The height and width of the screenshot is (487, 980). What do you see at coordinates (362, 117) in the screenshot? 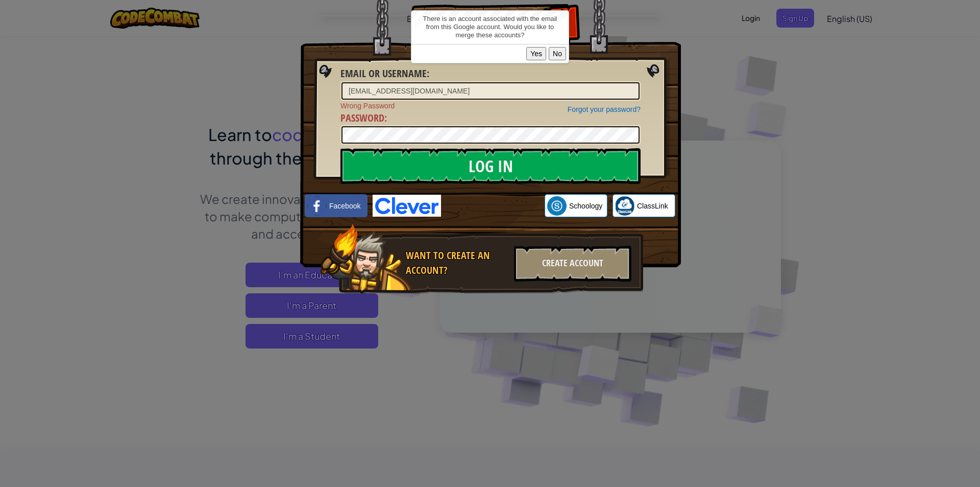
I see `span: Password` at bounding box center [362, 117].